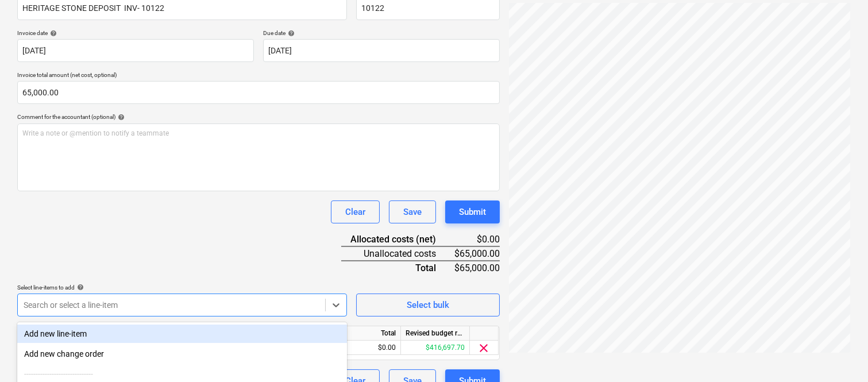 The width and height of the screenshot is (868, 382). I want to click on button: Clear, so click(355, 212).